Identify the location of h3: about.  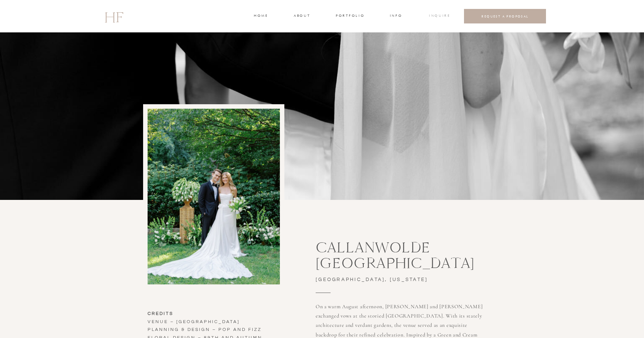
(301, 17).